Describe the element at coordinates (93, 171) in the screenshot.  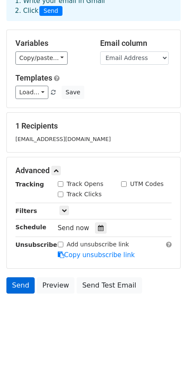
I see `h5: Advanced` at that location.